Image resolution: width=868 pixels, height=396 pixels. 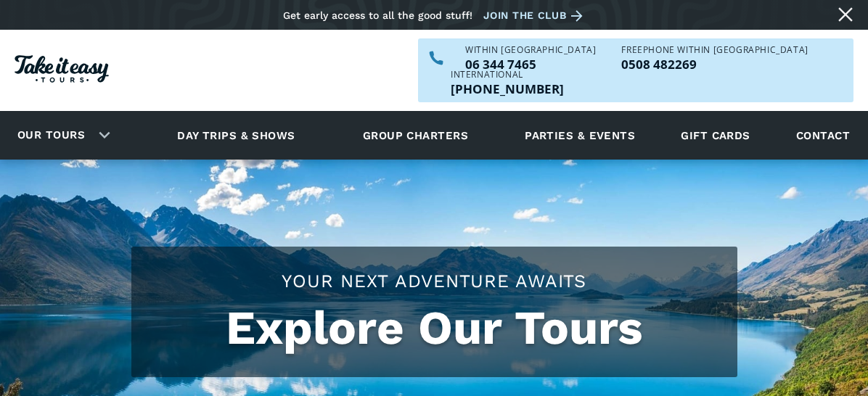 I want to click on a: Group charters, so click(x=416, y=135).